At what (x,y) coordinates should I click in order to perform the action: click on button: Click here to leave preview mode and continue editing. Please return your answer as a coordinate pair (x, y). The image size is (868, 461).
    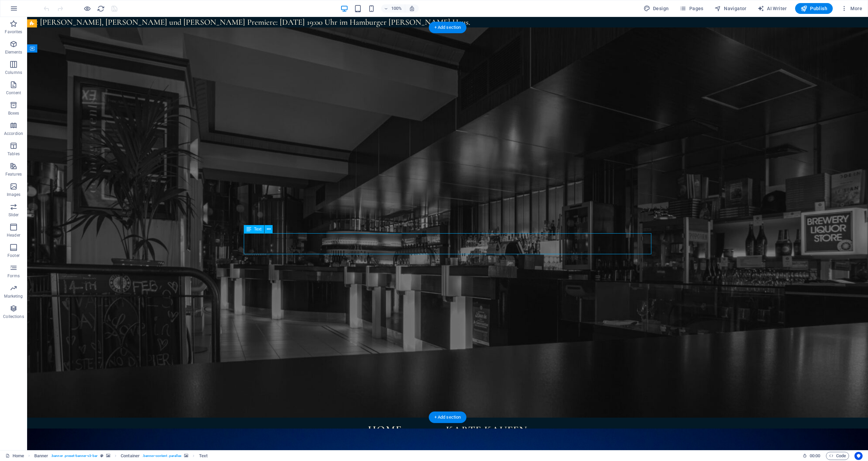
    Looking at the image, I should click on (87, 9).